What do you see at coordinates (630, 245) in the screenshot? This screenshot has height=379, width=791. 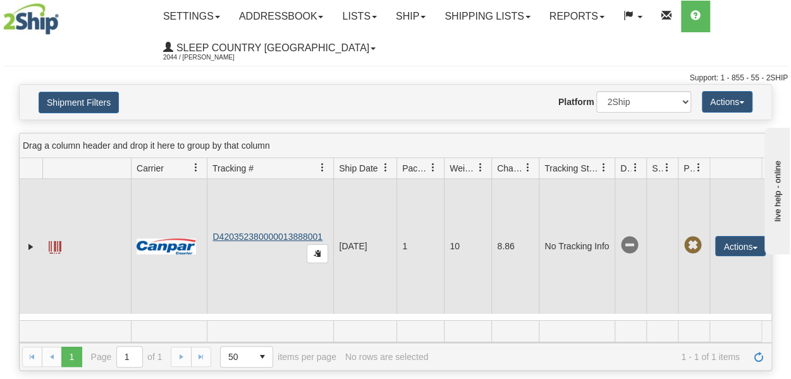 I see `span: No Tracking Info` at bounding box center [630, 245].